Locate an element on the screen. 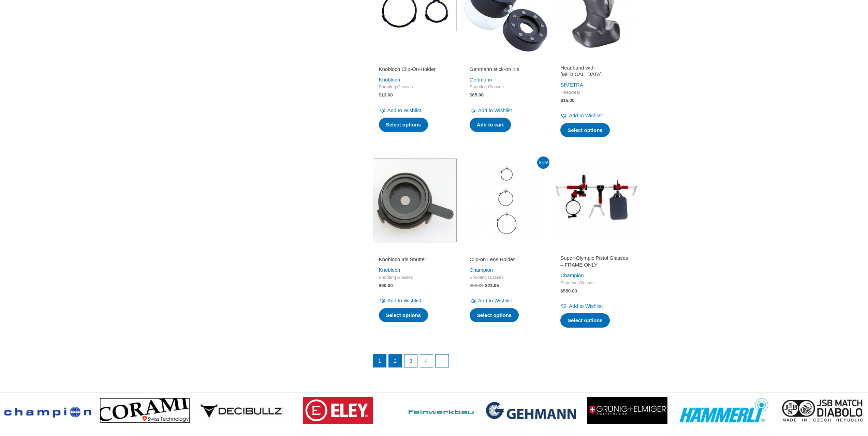 The width and height of the screenshot is (868, 436). nav: Product Pagination is located at coordinates (506, 363).